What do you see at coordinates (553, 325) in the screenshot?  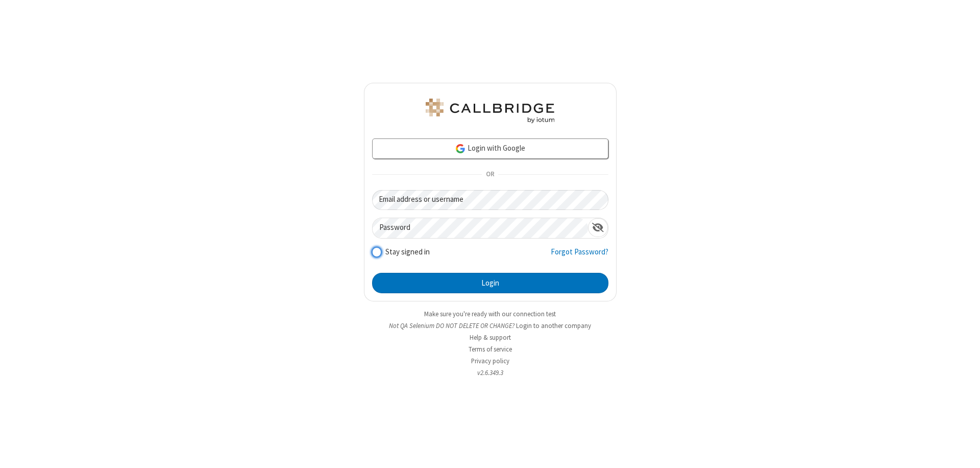 I see `button: Login to another company` at bounding box center [553, 325].